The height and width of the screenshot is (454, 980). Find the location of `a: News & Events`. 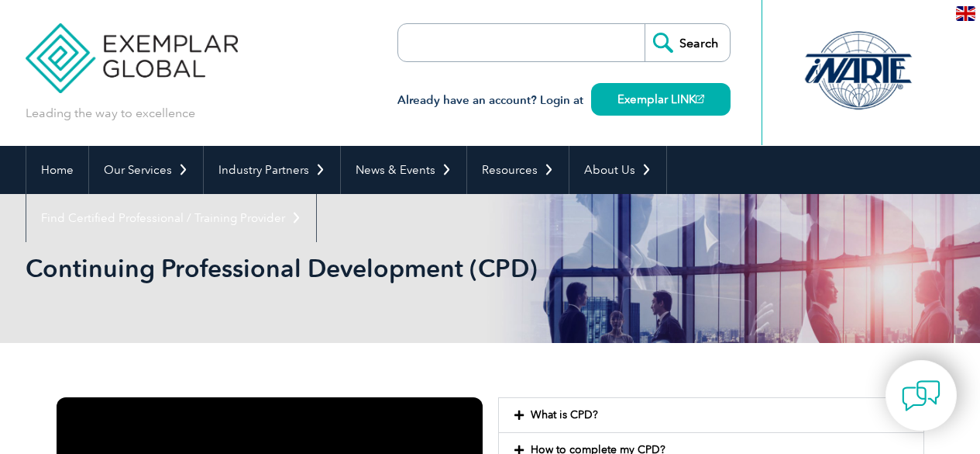

a: News & Events is located at coordinates (403, 170).